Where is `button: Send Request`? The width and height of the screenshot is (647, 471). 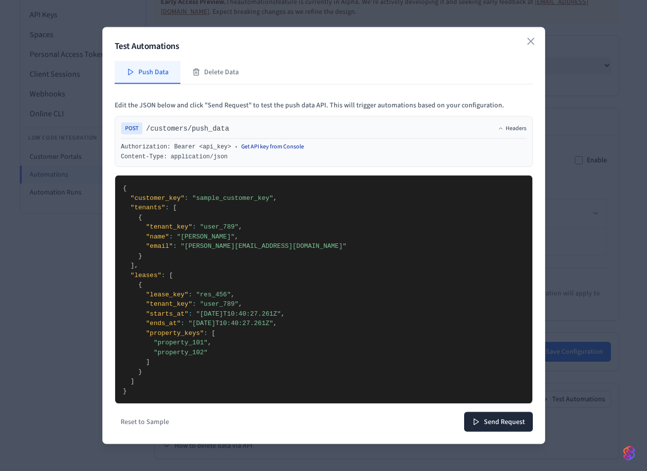
button: Send Request is located at coordinates (498, 422).